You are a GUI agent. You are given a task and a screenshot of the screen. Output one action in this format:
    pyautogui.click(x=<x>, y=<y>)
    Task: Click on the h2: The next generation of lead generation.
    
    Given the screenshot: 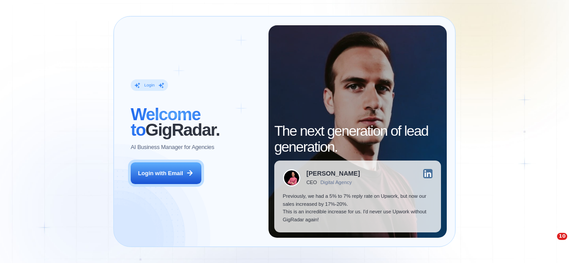 What is the action you would take?
    pyautogui.click(x=357, y=139)
    